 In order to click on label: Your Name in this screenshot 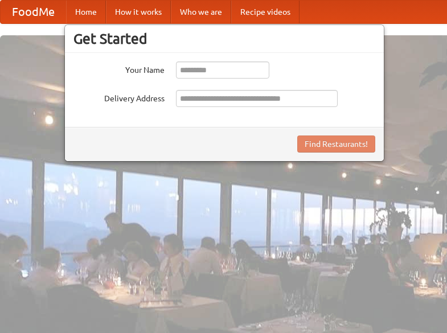, I will do `click(119, 68)`.